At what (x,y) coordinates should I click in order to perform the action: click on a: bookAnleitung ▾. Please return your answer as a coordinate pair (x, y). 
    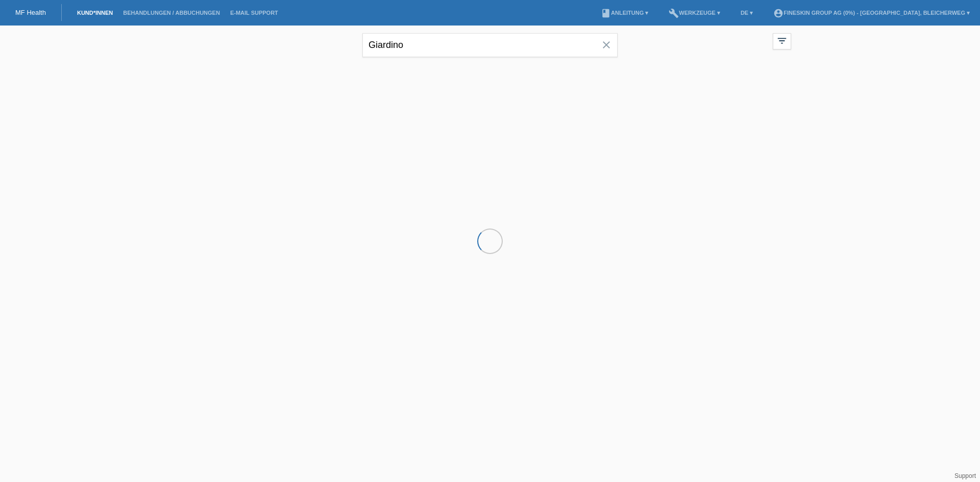
    Looking at the image, I should click on (624, 12).